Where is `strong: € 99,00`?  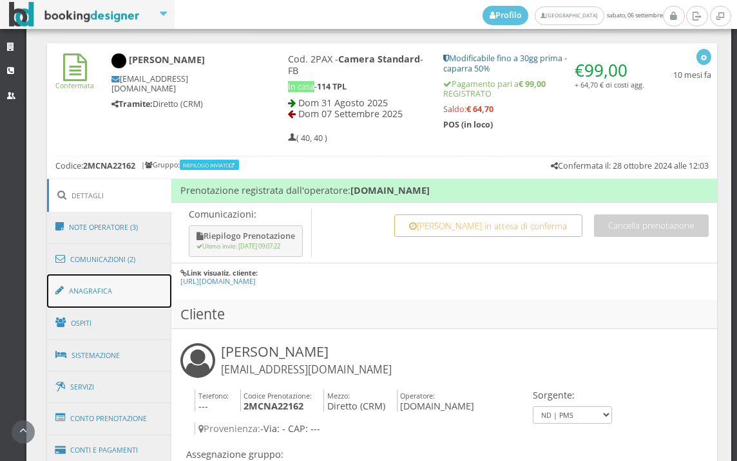 strong: € 99,00 is located at coordinates (532, 84).